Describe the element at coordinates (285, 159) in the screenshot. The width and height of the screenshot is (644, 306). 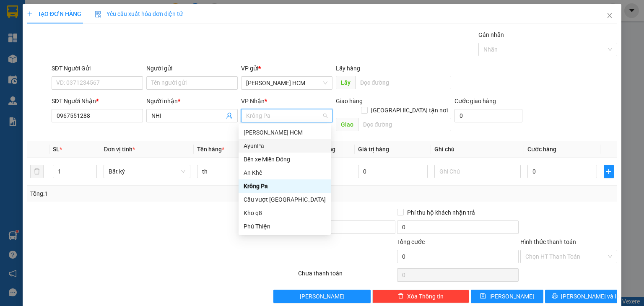
I see `div: Bến xe Miền Đông` at that location.